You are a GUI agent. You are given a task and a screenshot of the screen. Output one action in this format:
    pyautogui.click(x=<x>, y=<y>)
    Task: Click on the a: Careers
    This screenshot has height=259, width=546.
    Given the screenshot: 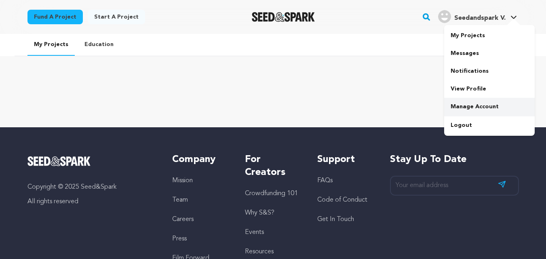 What is the action you would take?
    pyautogui.click(x=183, y=219)
    